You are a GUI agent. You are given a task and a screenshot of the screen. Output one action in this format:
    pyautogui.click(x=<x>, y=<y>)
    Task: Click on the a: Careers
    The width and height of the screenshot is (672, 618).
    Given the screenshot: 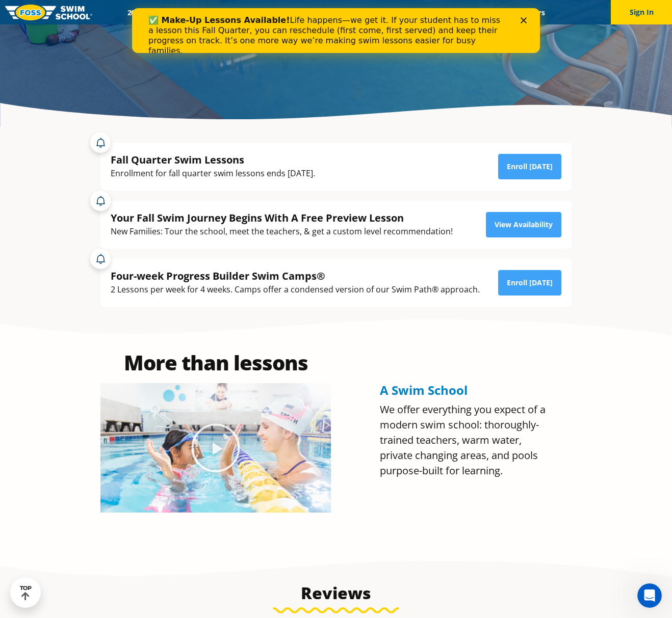 What is the action you would take?
    pyautogui.click(x=532, y=12)
    